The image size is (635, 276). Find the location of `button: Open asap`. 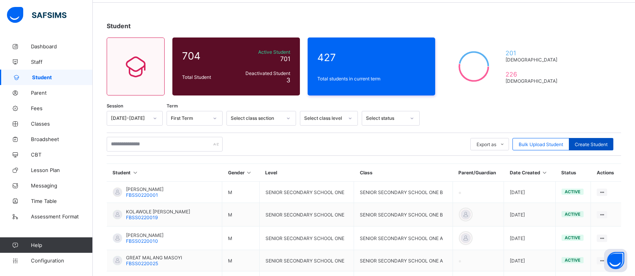

button: Open asap is located at coordinates (615, 260).